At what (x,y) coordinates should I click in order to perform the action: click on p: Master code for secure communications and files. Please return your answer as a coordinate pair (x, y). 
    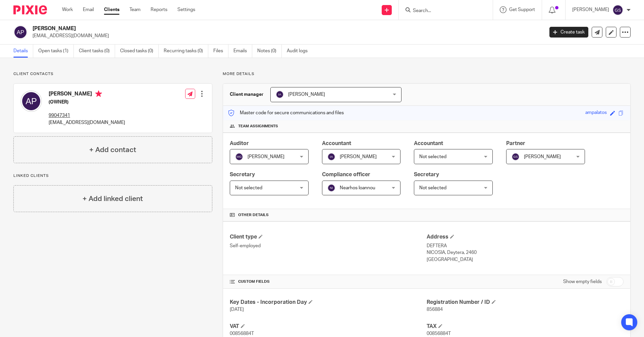
    Looking at the image, I should click on (286, 113).